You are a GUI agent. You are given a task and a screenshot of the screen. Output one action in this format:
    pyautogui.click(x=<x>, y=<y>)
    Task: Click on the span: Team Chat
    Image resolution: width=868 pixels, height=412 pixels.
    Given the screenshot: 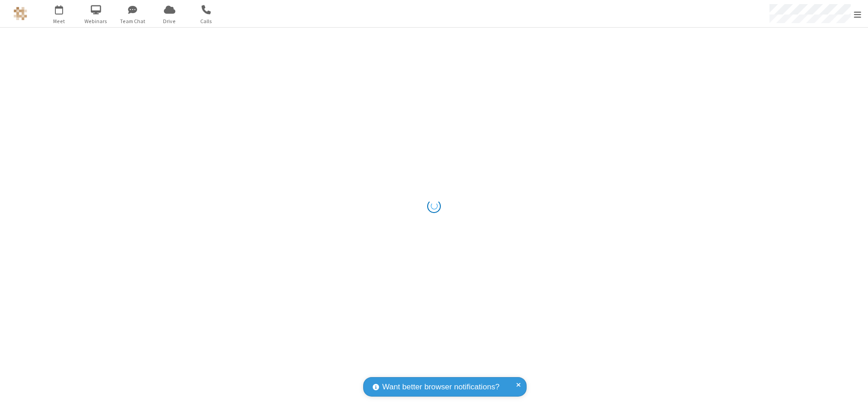 What is the action you would take?
    pyautogui.click(x=133, y=21)
    